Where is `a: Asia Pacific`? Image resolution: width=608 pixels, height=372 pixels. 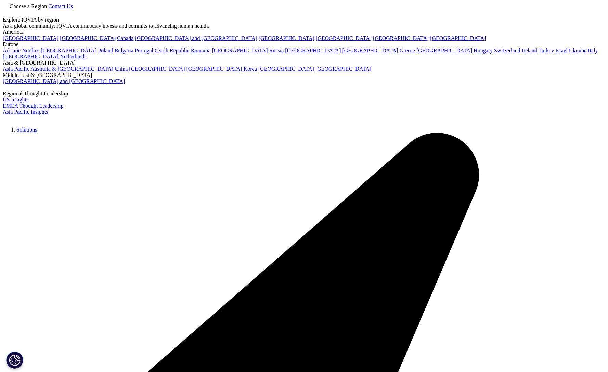 a: Asia Pacific is located at coordinates (16, 69).